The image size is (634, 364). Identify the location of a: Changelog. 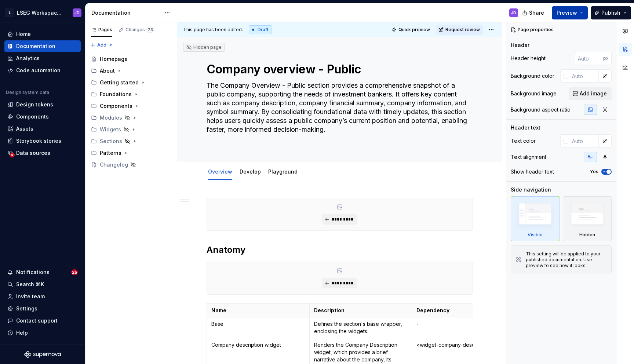
(131, 165).